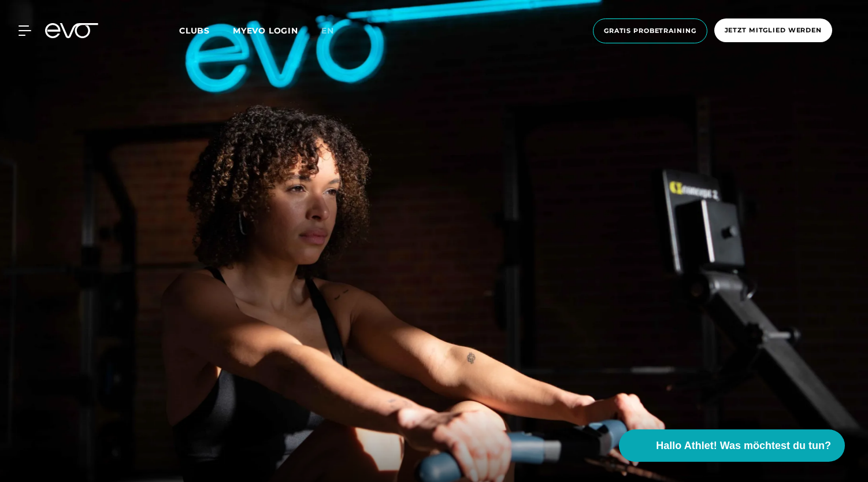 This screenshot has width=868, height=482. What do you see at coordinates (650, 31) in the screenshot?
I see `span: Gratis Probetraining` at bounding box center [650, 31].